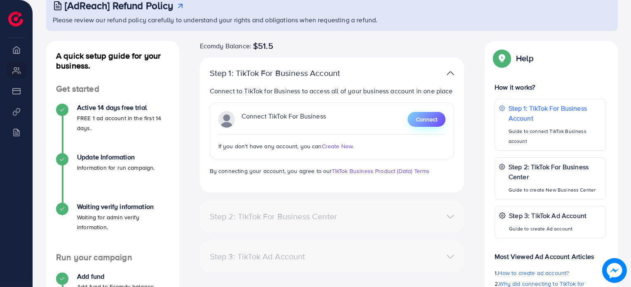 This screenshot has height=287, width=631. Describe the element at coordinates (427, 119) in the screenshot. I see `button: Connect` at that location.